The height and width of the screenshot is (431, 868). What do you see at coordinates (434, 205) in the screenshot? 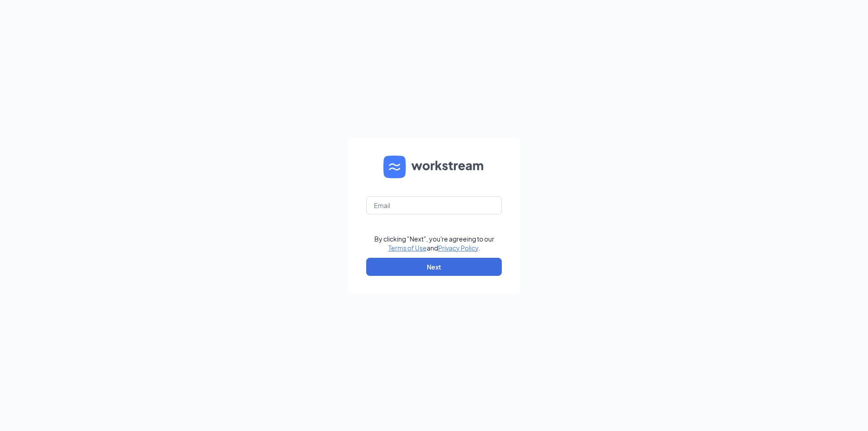
I see `input: Email` at bounding box center [434, 205].